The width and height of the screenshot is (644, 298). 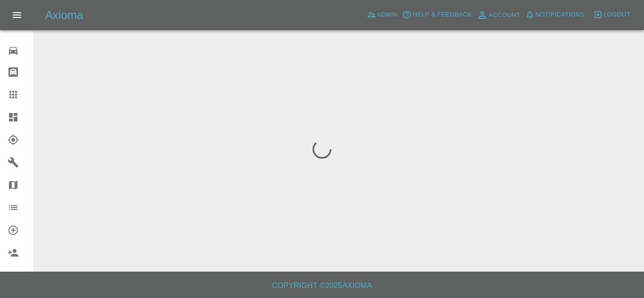 What do you see at coordinates (555, 15) in the screenshot?
I see `button: Notifications` at bounding box center [555, 15].